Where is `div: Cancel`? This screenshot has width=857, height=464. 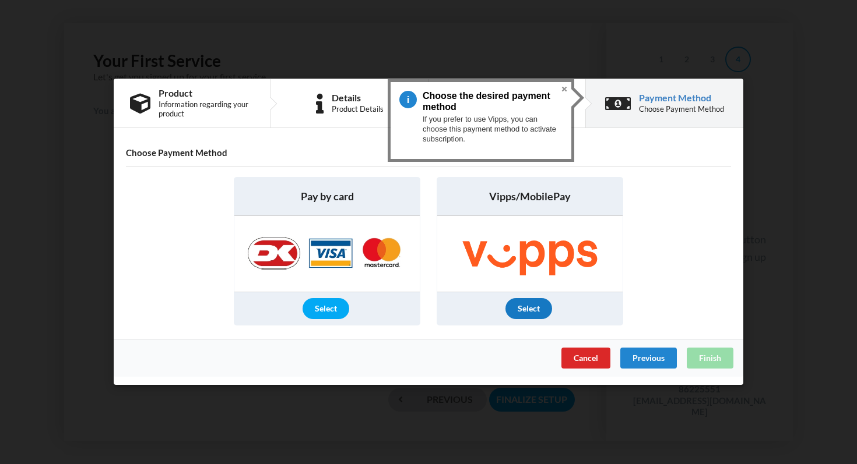
div: Cancel is located at coordinates (586, 359).